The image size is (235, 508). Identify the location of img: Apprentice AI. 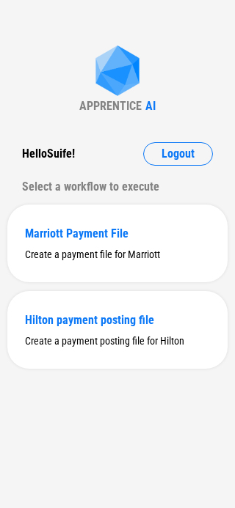
(117, 72).